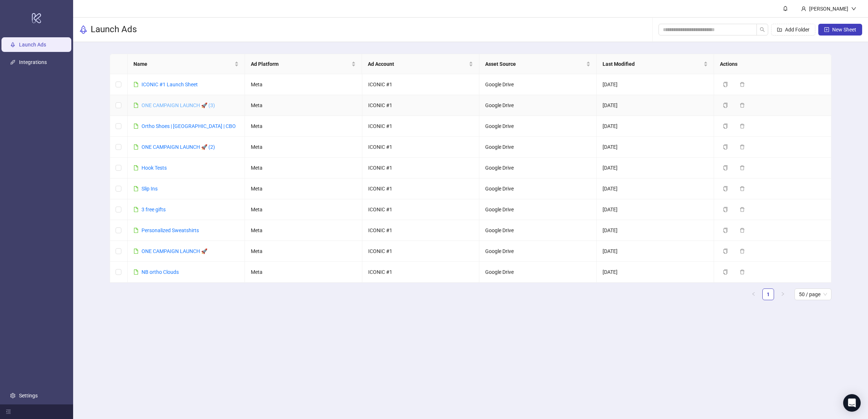 This screenshot has width=868, height=419. Describe the element at coordinates (753, 294) in the screenshot. I see `li: Previous Page` at that location.